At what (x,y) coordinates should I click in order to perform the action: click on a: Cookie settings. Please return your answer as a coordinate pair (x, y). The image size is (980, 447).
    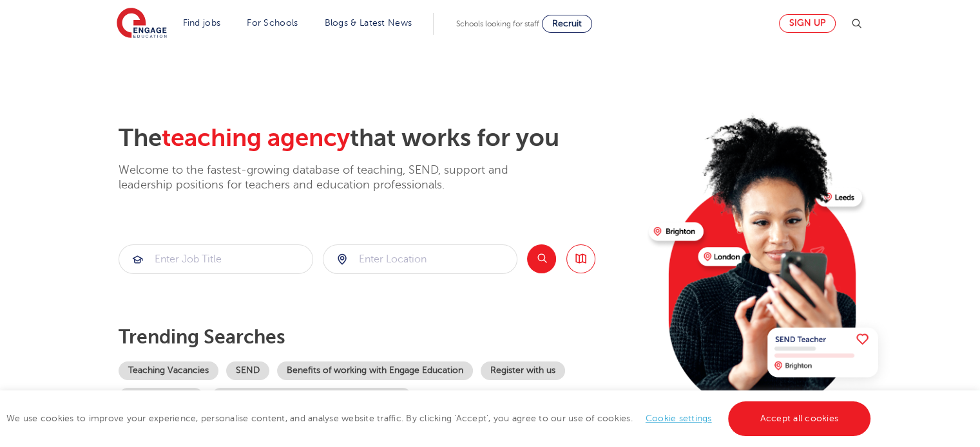
    Looking at the image, I should click on (678, 418).